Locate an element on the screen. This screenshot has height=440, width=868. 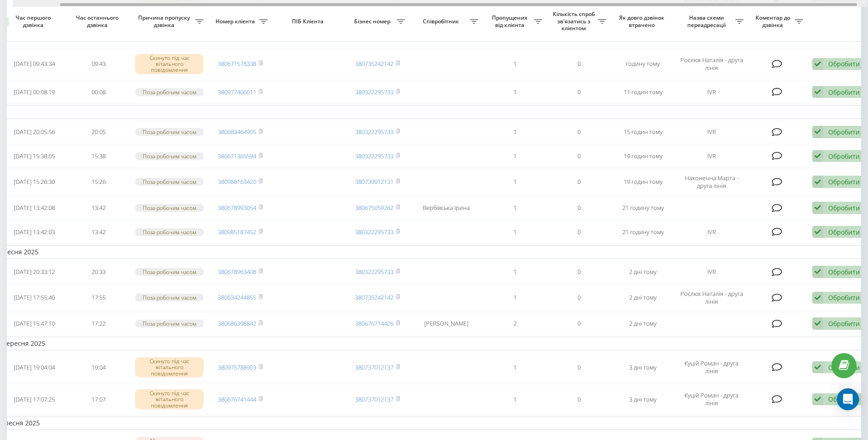
td: Наконечна Марта - друга лінія is located at coordinates (712, 182).